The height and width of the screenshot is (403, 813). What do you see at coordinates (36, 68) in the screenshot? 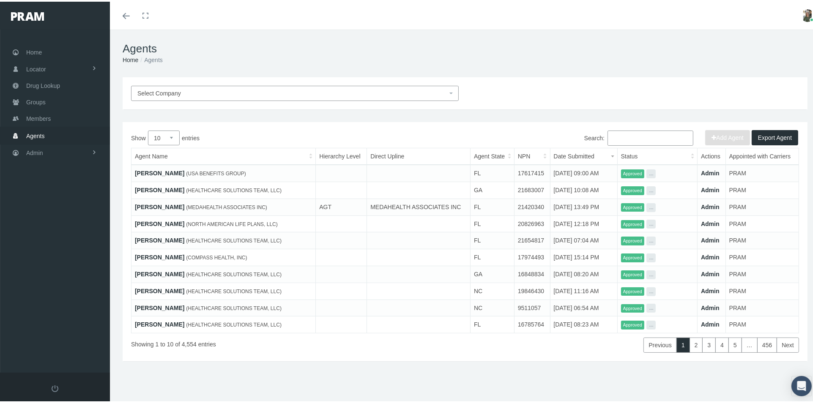
I see `span: Locator` at bounding box center [36, 68].